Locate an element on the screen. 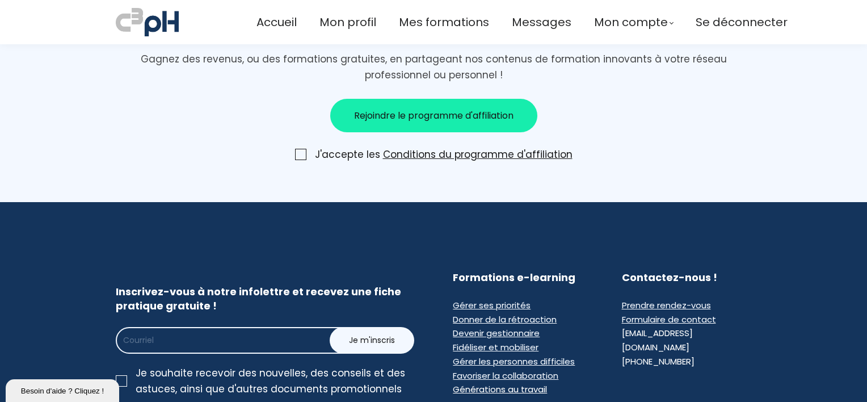 This screenshot has width=867, height=402. div: Gagnez des revenus, ou des formations gratuites, en partageant nos contenus de formation innovant... is located at coordinates (433, 67).